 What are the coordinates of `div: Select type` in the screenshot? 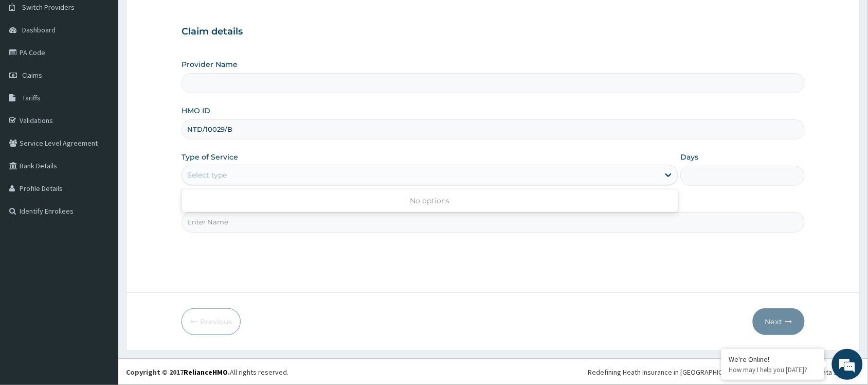 It's located at (207, 175).